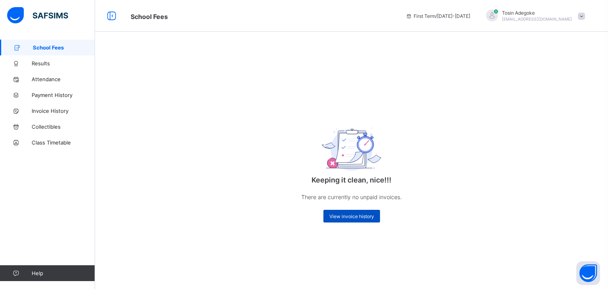 The height and width of the screenshot is (289, 608). Describe the element at coordinates (537, 13) in the screenshot. I see `span: Tosin Adegoke` at that location.